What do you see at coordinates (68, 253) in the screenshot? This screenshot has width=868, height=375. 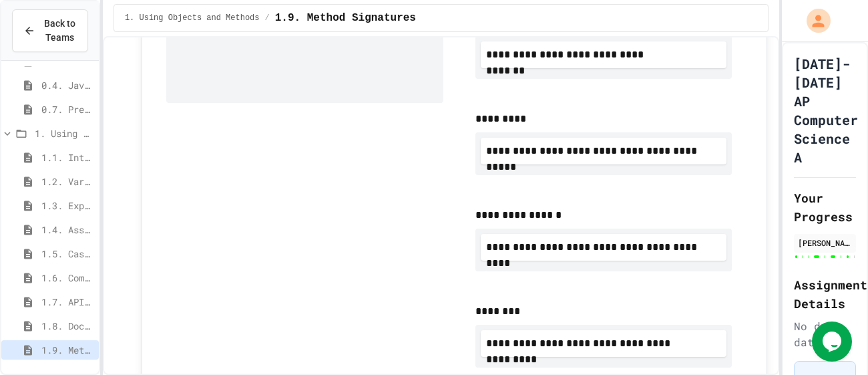 I see `span: 1.5. Casting and Ranges of Values` at bounding box center [68, 253].